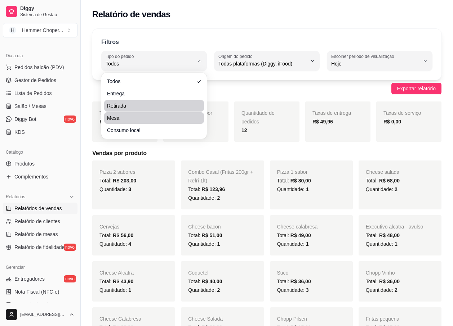  I want to click on span: Suco, so click(283, 273).